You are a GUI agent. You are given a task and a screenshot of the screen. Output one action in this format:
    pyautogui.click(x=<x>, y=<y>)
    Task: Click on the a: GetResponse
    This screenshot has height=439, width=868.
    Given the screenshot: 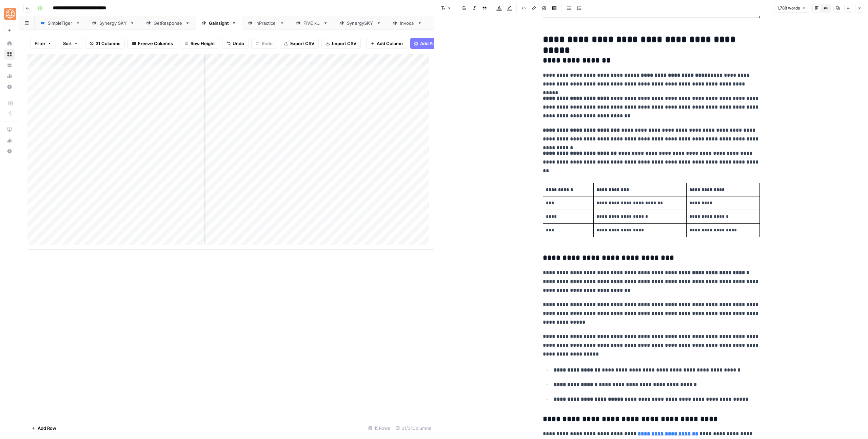 What is the action you would take?
    pyautogui.click(x=168, y=23)
    